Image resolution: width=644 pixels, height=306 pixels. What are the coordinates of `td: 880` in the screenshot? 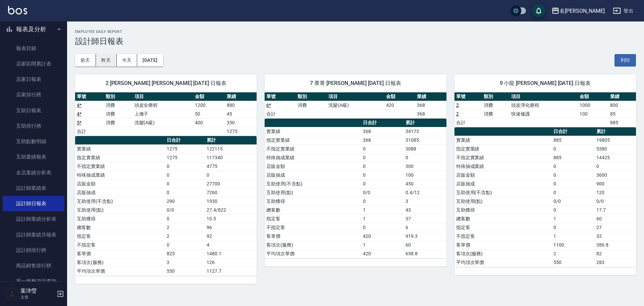 It's located at (241, 105).